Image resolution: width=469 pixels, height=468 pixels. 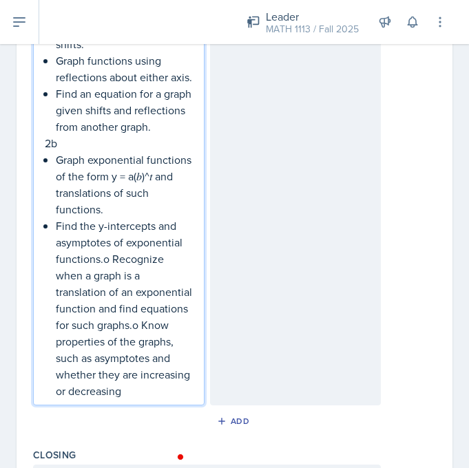 I want to click on p: Graph exponential functions of the form y = a(𝑏)^𝑡 and translations of such functions., so click(x=124, y=185).